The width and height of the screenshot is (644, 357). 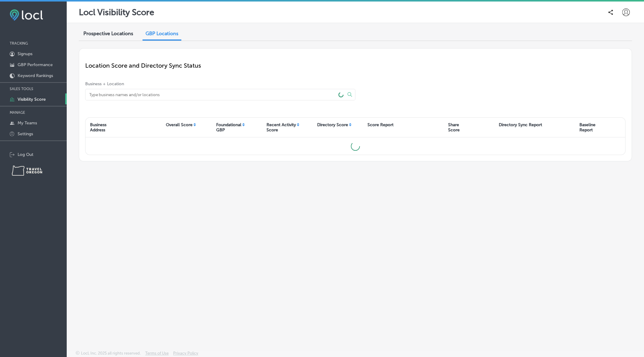 What do you see at coordinates (35, 65) in the screenshot?
I see `p: GBP Performance` at bounding box center [35, 65].